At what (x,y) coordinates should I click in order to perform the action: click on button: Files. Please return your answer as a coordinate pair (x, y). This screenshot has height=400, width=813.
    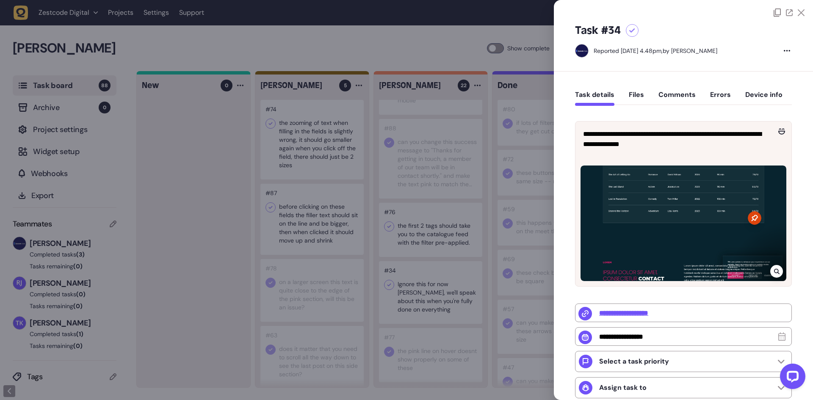
    Looking at the image, I should click on (636, 98).